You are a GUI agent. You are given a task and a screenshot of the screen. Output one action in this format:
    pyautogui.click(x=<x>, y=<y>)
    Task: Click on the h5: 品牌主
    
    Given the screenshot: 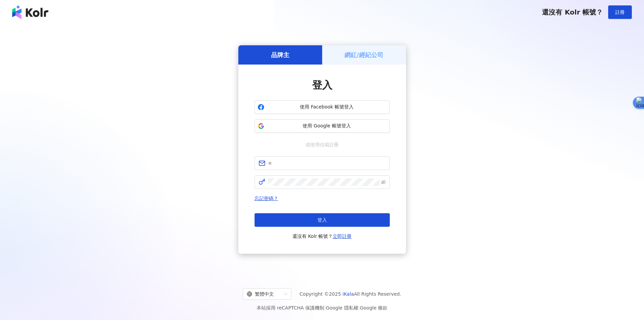 What is the action you would take?
    pyautogui.click(x=280, y=55)
    